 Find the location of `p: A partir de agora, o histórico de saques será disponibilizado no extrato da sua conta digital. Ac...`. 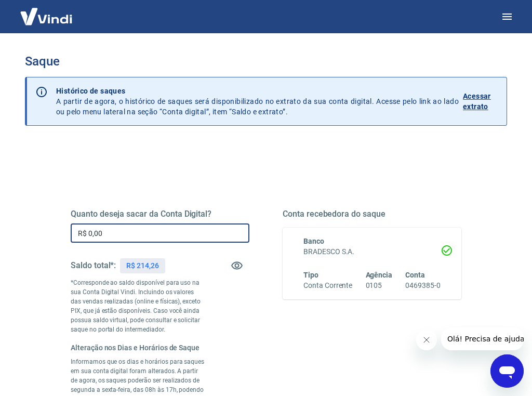

p: A partir de agora, o histórico de saques será disponibilizado no extrato da sua conta digital. Ac... is located at coordinates (257, 101).